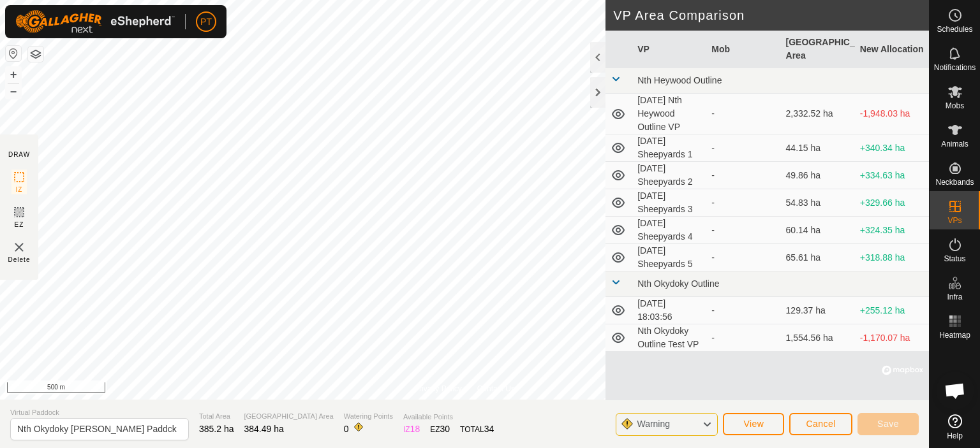 The image size is (980, 448). What do you see at coordinates (955, 297) in the screenshot?
I see `span: Infra` at bounding box center [955, 297].